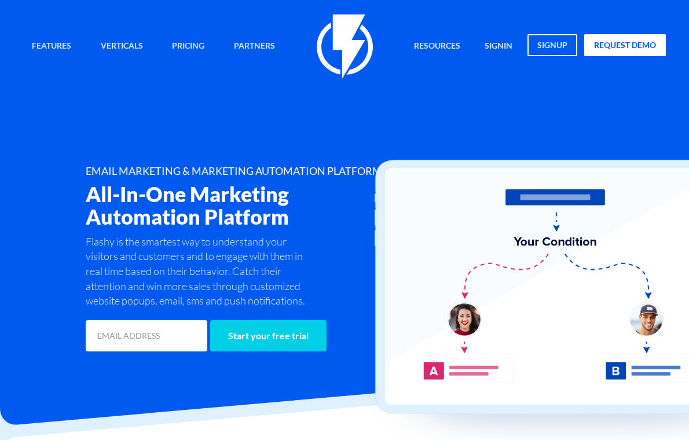  Describe the element at coordinates (552, 45) in the screenshot. I see `a: signup` at that location.